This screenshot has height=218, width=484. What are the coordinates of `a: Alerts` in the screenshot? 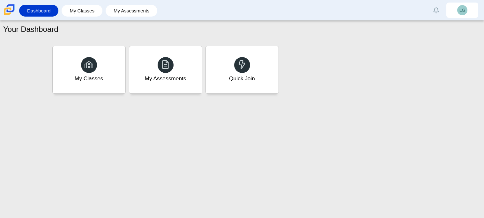 It's located at (436, 10).